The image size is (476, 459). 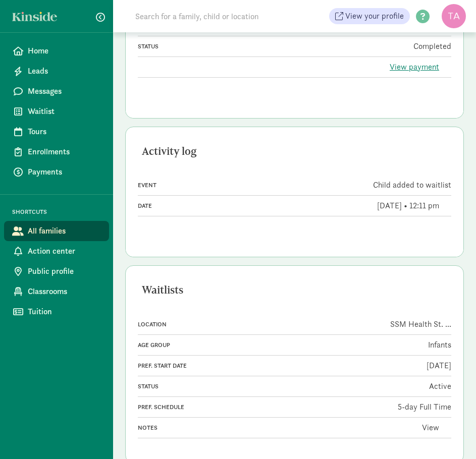 What do you see at coordinates (414, 67) in the screenshot?
I see `a: View payment` at bounding box center [414, 67].